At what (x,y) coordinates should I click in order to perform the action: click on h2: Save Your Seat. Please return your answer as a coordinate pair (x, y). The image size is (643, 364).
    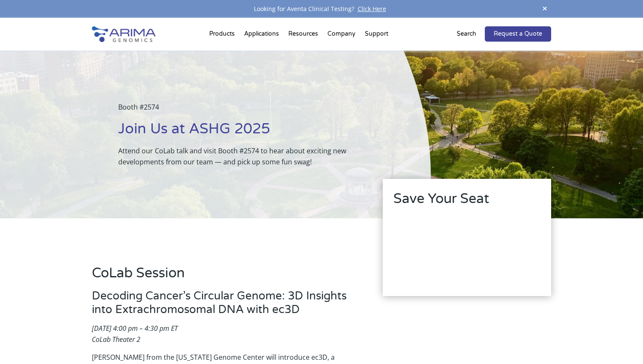
    Looking at the image, I should click on (467, 202).